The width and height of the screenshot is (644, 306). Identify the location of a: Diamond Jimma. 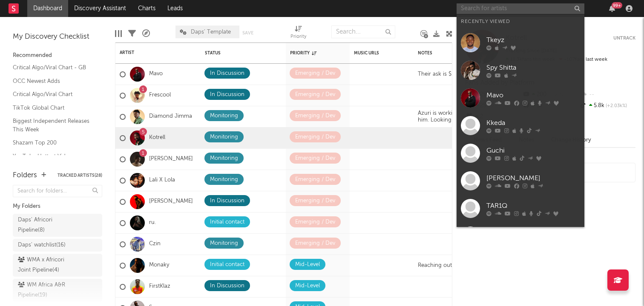
(170, 116).